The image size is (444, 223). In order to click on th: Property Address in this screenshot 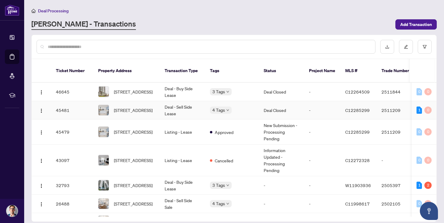, I will do `click(127, 71)`.